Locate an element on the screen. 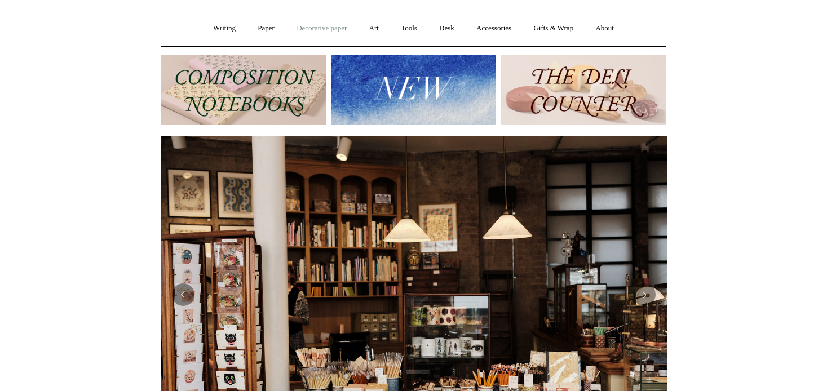 The image size is (827, 391). a: Gifts & Wrap is located at coordinates (553, 28).